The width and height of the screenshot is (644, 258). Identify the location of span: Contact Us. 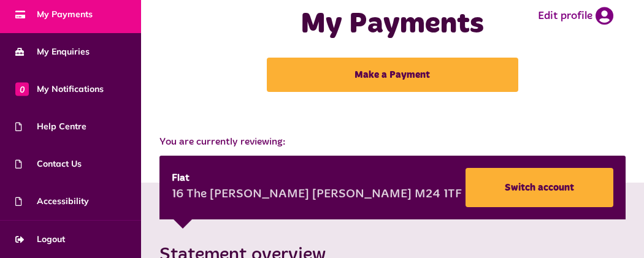
(49, 164).